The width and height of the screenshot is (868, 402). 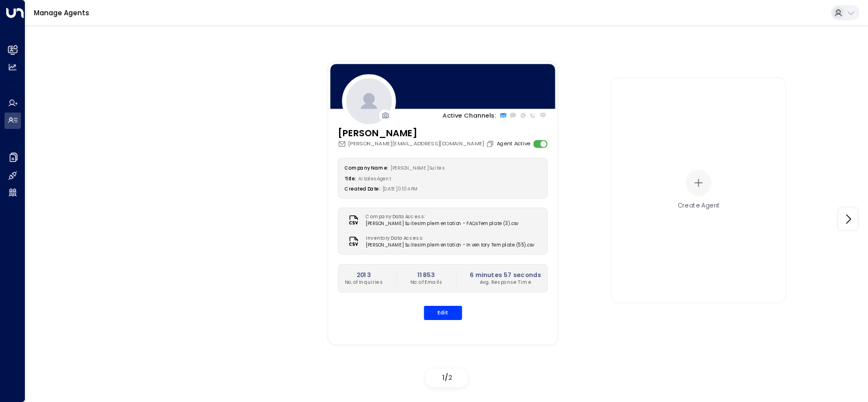 What do you see at coordinates (491, 143) in the screenshot?
I see `button: Copy` at bounding box center [491, 143].